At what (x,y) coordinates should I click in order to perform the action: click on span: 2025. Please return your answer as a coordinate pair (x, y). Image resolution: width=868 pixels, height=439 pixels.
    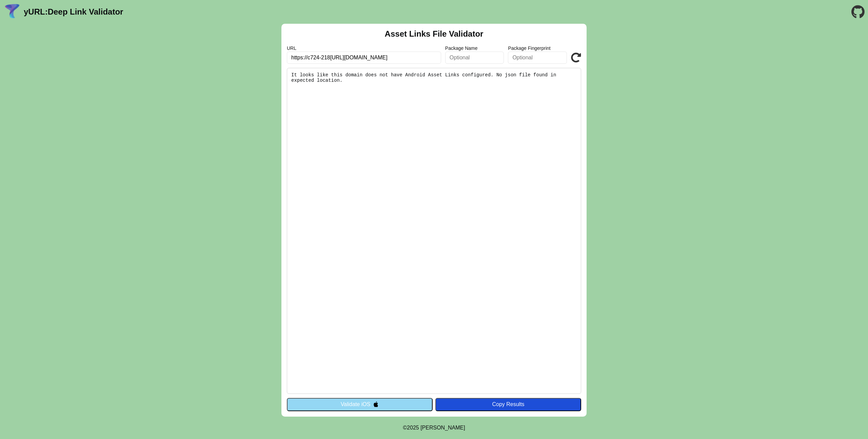
    Looking at the image, I should click on (413, 428).